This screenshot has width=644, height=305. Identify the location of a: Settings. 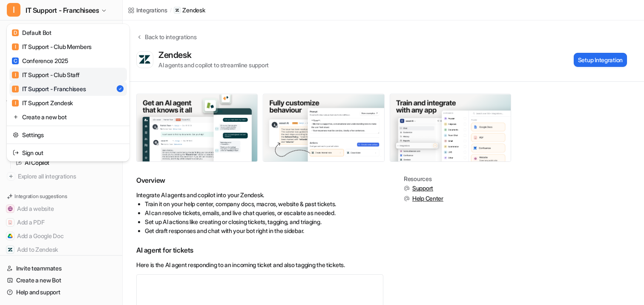
(68, 135).